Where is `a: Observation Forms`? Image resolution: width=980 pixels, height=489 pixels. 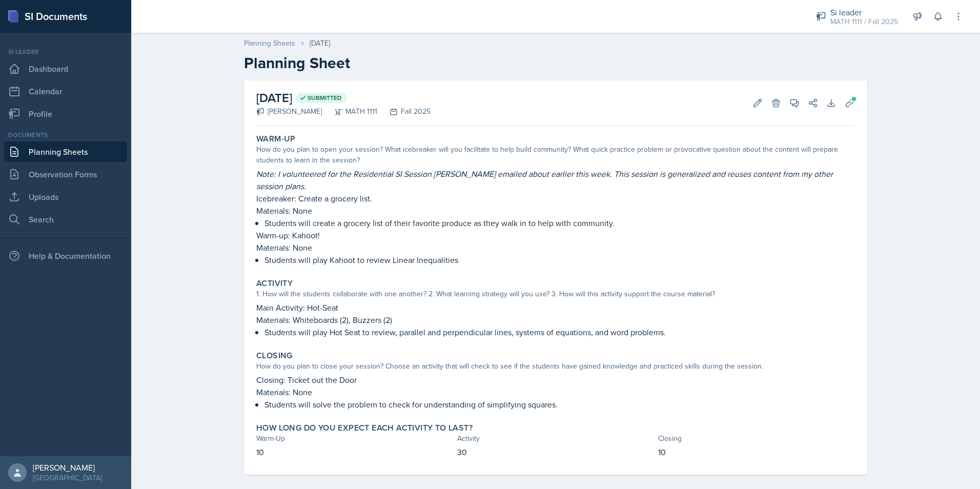
a: Observation Forms is located at coordinates (66, 175).